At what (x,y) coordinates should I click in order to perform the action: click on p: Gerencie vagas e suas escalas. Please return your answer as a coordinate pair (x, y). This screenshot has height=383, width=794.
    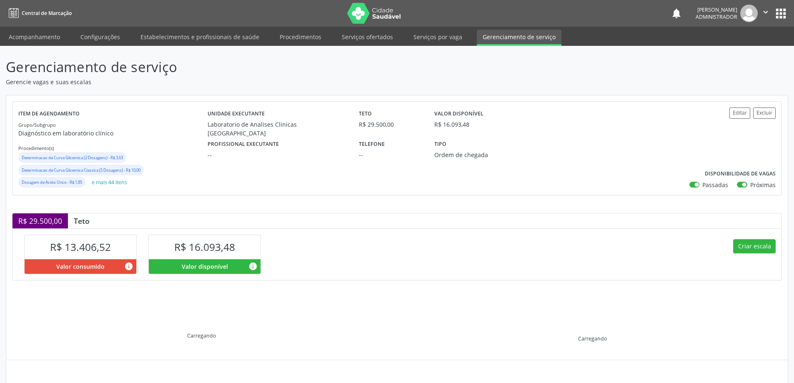
    Looking at the image, I should click on (280, 82).